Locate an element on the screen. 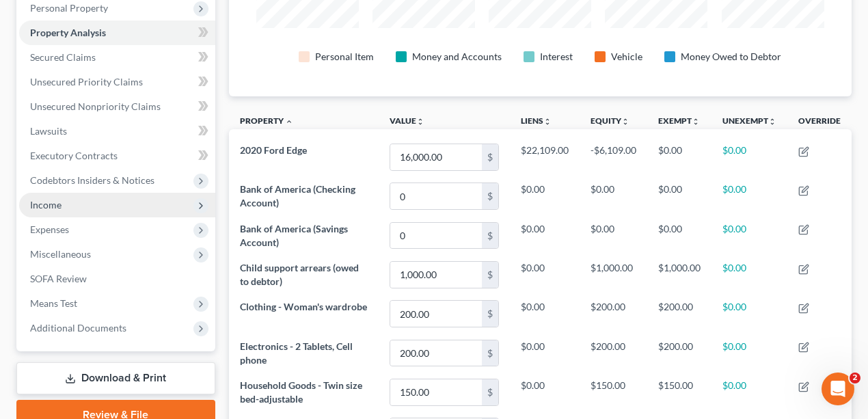  span: Codebtors Insiders & Notices is located at coordinates (93, 180).